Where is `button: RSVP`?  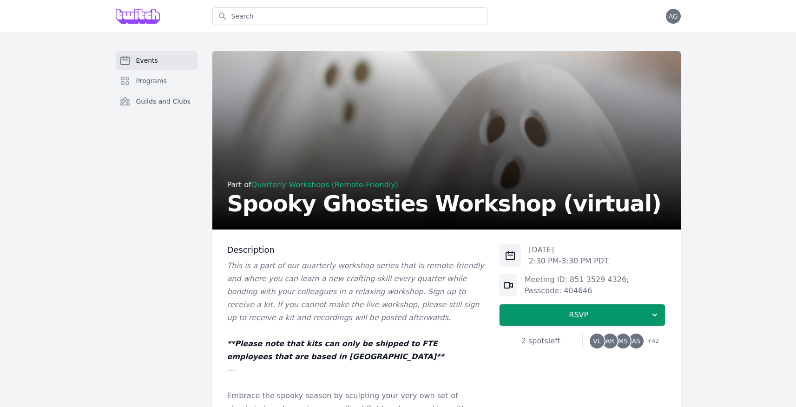
button: RSVP is located at coordinates (582, 315).